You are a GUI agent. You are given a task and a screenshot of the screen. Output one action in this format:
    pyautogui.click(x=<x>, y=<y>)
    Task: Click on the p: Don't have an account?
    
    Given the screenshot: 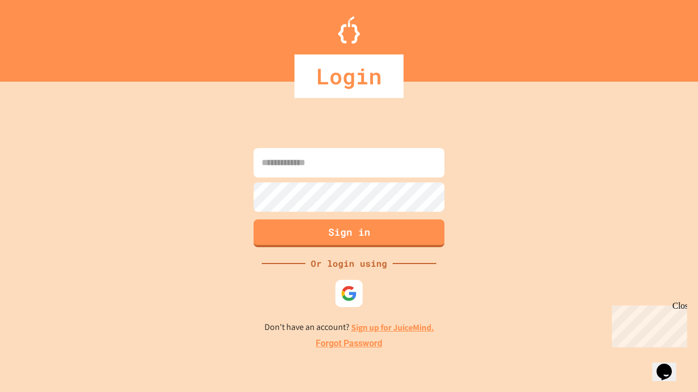 What is the action you would take?
    pyautogui.click(x=349, y=328)
    